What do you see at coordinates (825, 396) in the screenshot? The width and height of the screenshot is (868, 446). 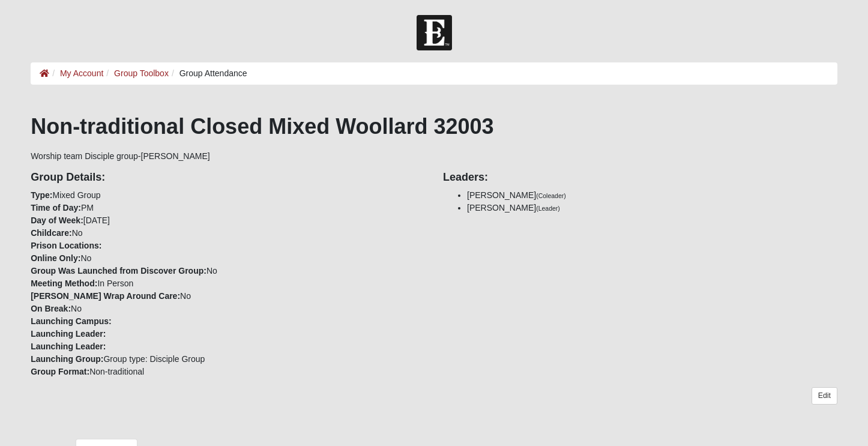 I see `a: Edit` at bounding box center [825, 396].